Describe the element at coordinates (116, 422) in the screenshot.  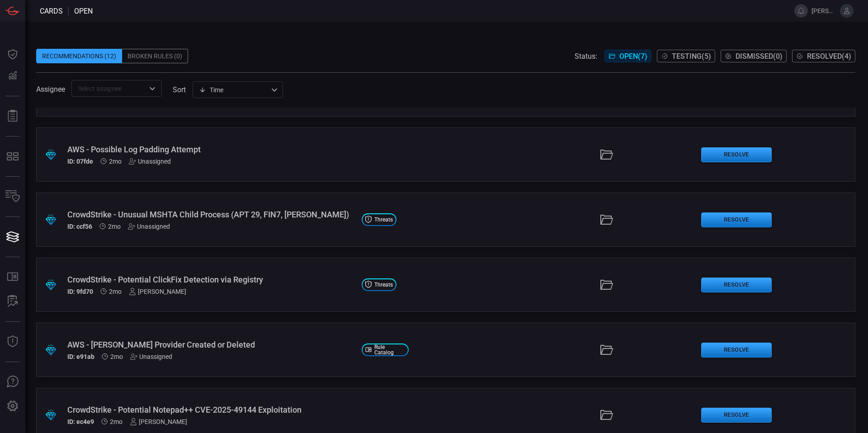
I see `span: Jul 01, 2025 8:00 AM` at that location.